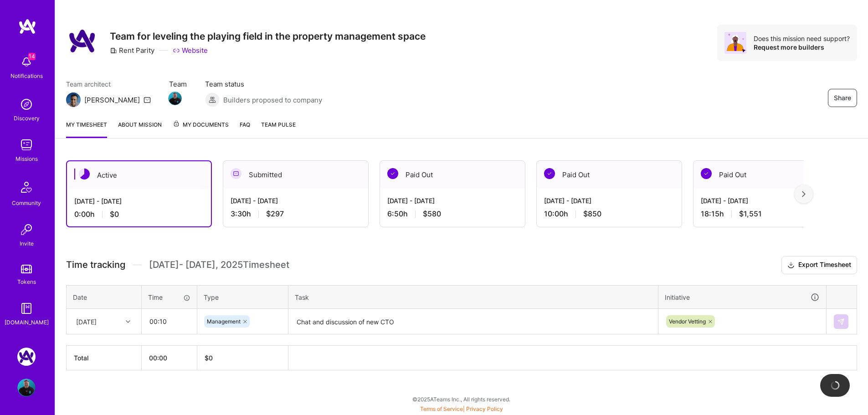 The image size is (868, 415). I want to click on a: Terms of Service, so click(442, 409).